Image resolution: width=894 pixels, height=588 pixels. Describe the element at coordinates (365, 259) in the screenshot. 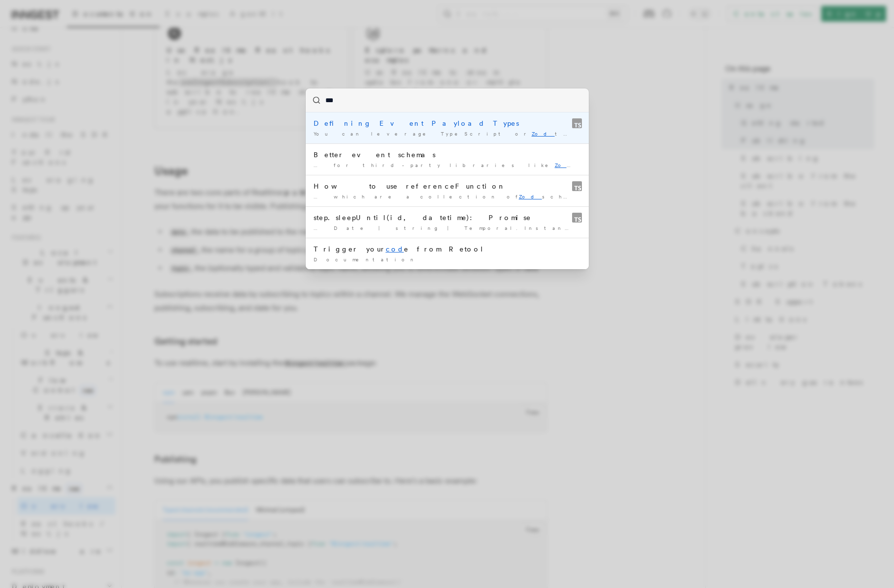

I see `span: Documentation` at that location.